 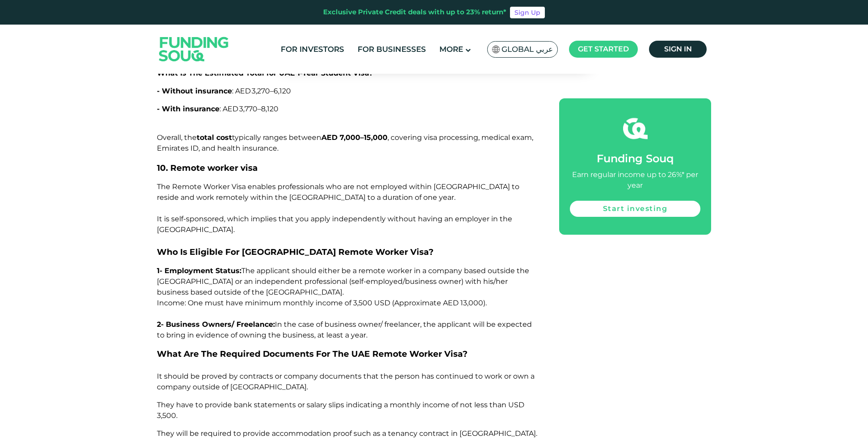 What do you see at coordinates (527, 49) in the screenshot?
I see `span: Global عربي` at bounding box center [527, 49].